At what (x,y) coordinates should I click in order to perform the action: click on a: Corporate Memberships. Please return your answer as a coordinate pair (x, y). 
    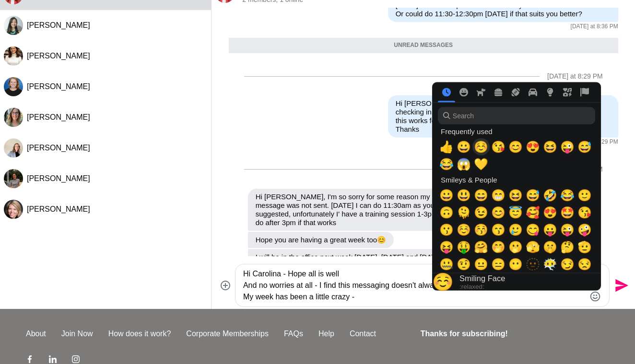
    Looking at the image, I should click on (227, 334).